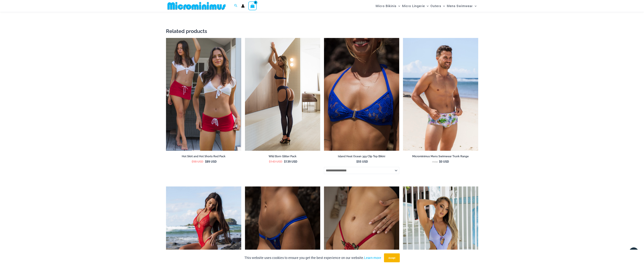  What do you see at coordinates (462, 6) in the screenshot?
I see `a: Mens SwimwearMenu ToggleMenu Toggle` at bounding box center [462, 6].